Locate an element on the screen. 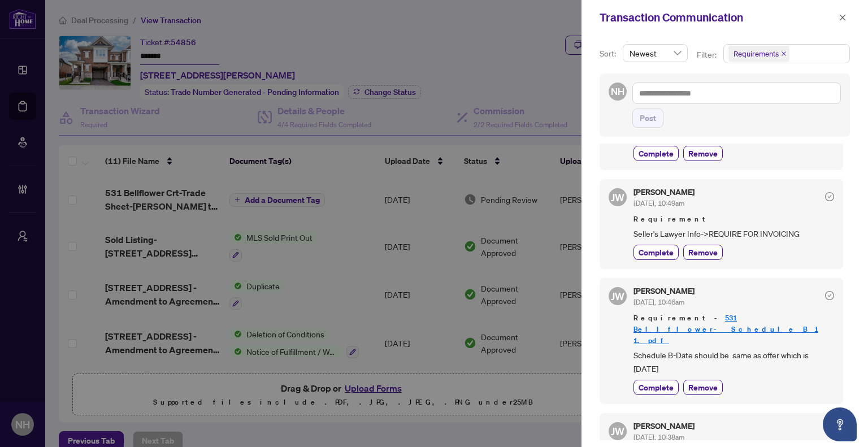 This screenshot has height=447, width=868. button: Open asap is located at coordinates (839, 424).